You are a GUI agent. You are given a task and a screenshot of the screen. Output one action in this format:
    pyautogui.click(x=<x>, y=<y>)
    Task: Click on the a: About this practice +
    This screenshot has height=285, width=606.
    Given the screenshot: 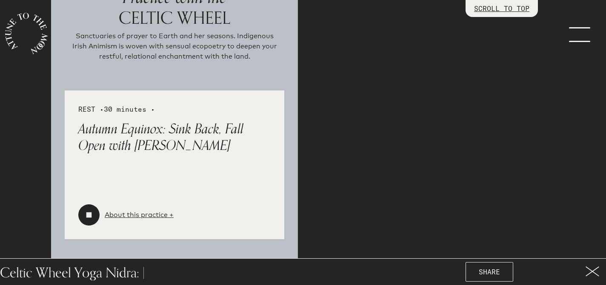 What is the action you would take?
    pyautogui.click(x=139, y=215)
    